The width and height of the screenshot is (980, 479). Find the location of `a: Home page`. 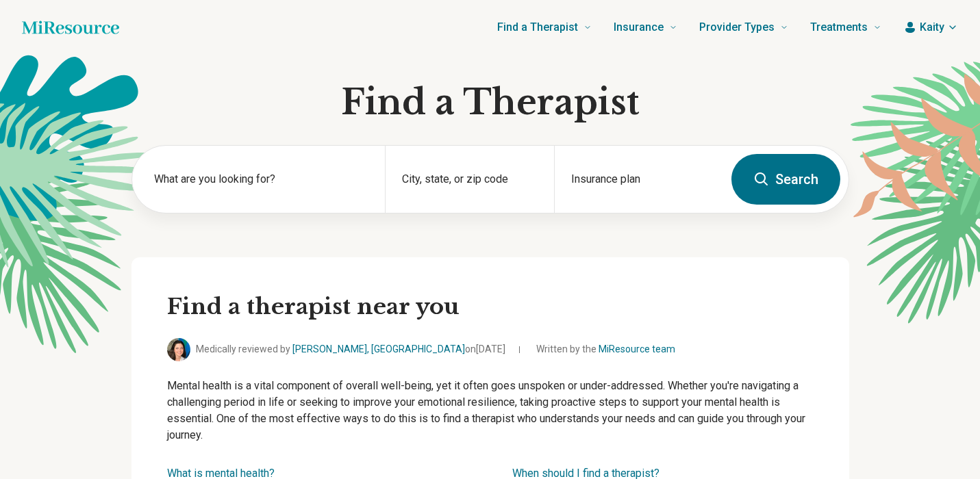

a: Home page is located at coordinates (70, 28).